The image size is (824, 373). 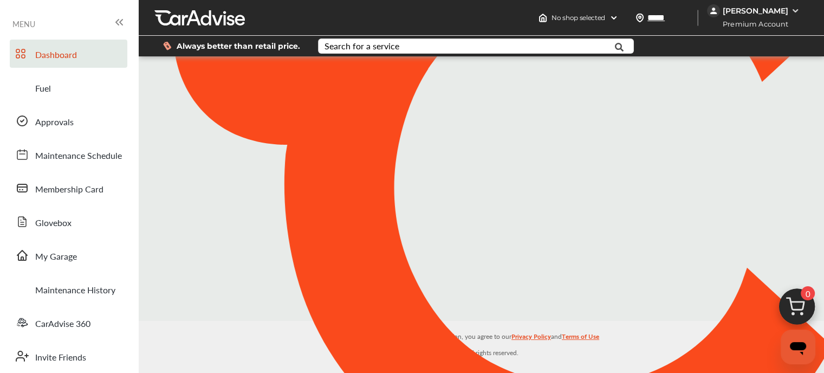 I want to click on span: 0, so click(x=808, y=293).